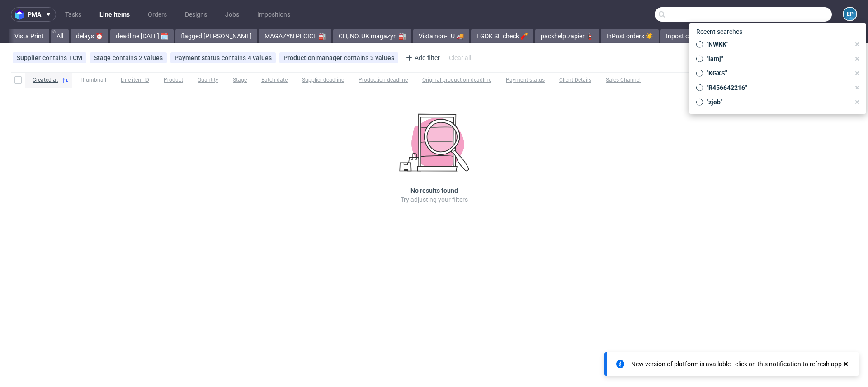 The image size is (868, 387). I want to click on span: Product, so click(173, 80).